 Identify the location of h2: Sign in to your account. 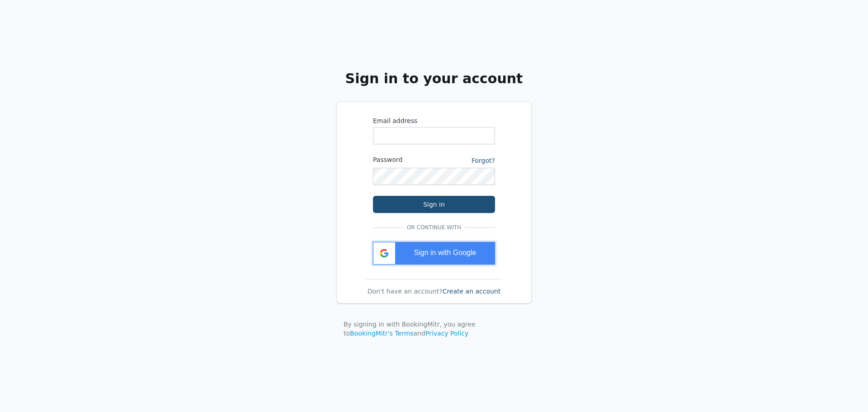
(434, 78).